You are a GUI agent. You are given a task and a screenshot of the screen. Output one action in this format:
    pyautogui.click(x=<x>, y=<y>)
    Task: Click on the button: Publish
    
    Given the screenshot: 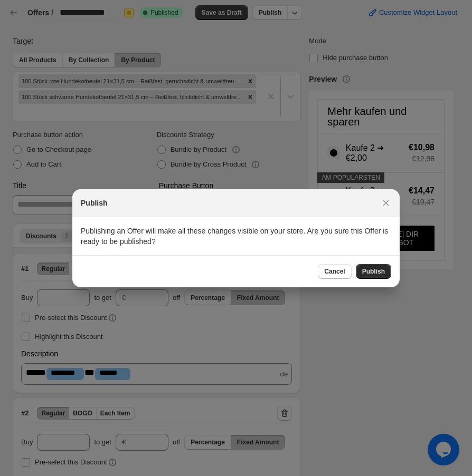 What is the action you would take?
    pyautogui.click(x=373, y=272)
    